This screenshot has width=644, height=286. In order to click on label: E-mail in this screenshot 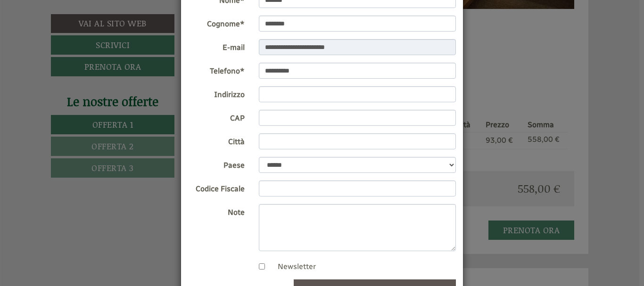, I will do `click(216, 46)`.